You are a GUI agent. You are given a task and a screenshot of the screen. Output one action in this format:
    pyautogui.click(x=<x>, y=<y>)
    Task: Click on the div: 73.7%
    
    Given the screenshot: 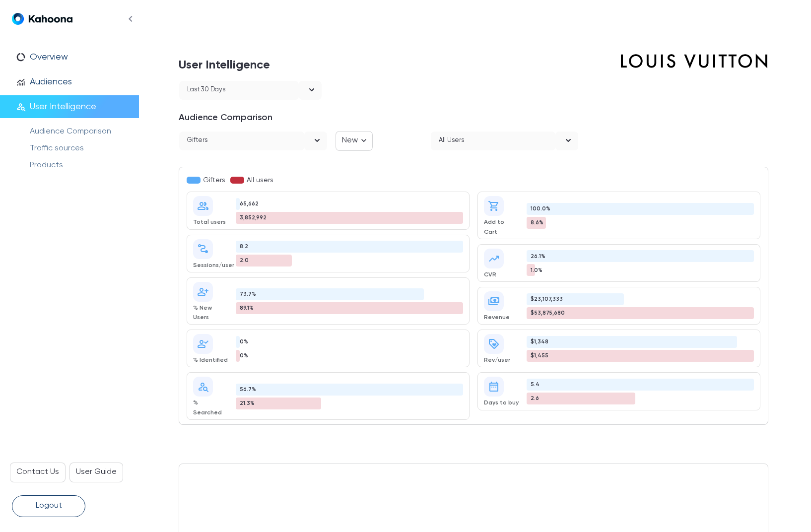 What is the action you would take?
    pyautogui.click(x=330, y=294)
    